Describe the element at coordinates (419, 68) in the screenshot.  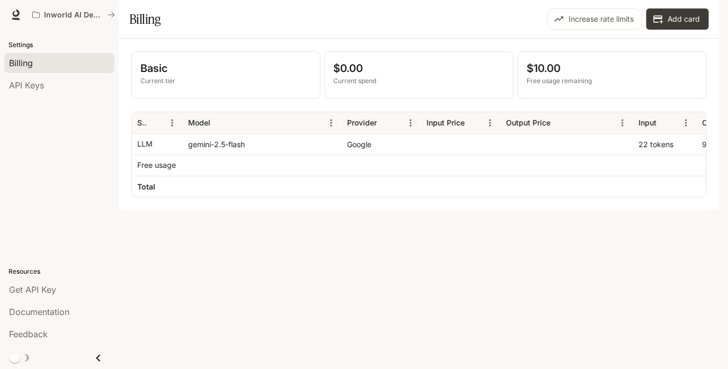
I see `p: $0.00` at that location.